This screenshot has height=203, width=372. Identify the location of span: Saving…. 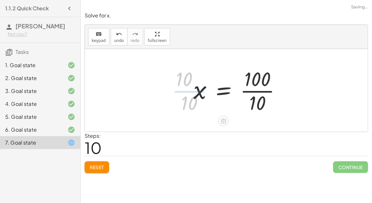
(359, 7).